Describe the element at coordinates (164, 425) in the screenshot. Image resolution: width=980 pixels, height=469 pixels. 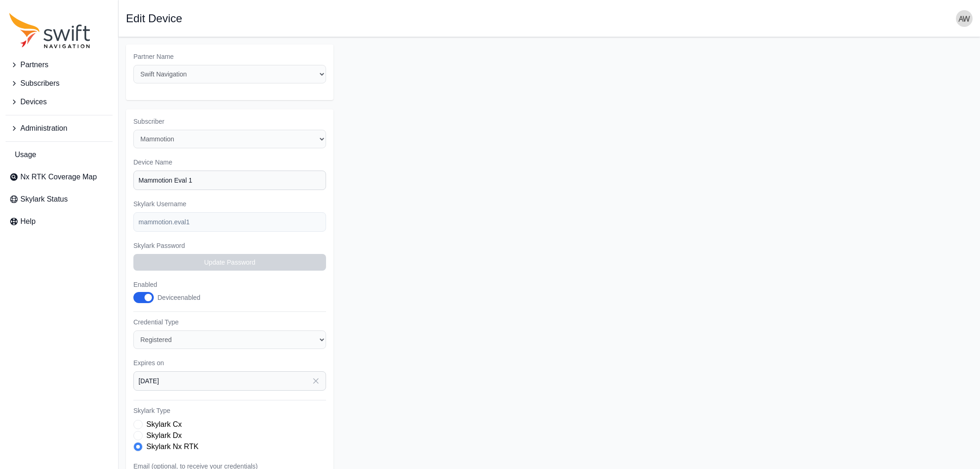
I see `label: Skylark Cx` at that location.